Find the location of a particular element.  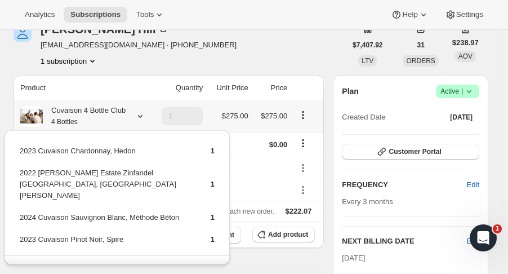

th: Quantity is located at coordinates (178, 88).